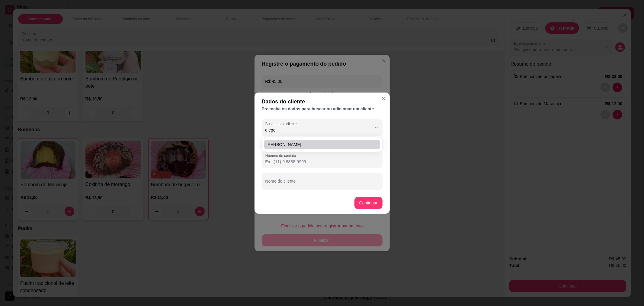 This screenshot has width=644, height=306. What do you see at coordinates (314, 130) in the screenshot?
I see `input: Busque pelo cliente` at bounding box center [314, 130].